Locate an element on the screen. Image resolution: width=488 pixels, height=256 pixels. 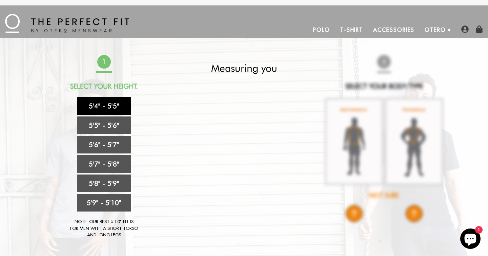
a: 5'6" - 5'7" is located at coordinates (104, 144).